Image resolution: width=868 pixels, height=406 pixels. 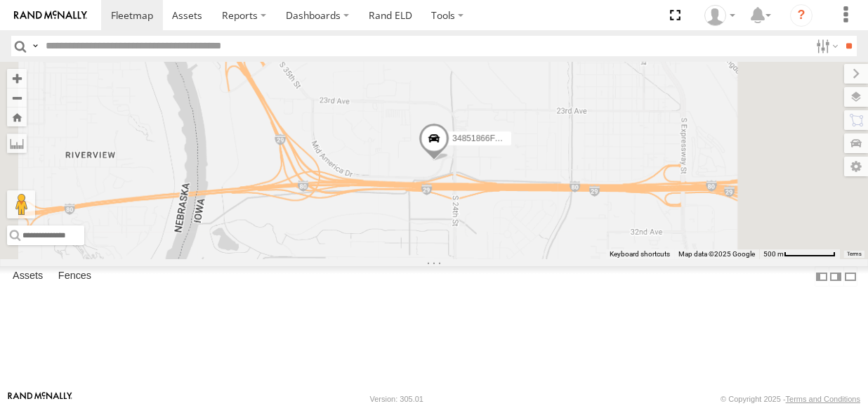 I want to click on div: Logan Mowrer, so click(x=720, y=15).